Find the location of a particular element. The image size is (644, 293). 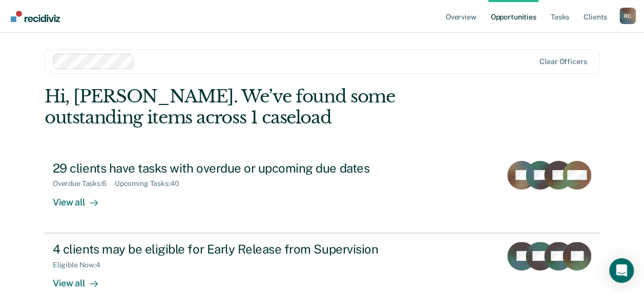

div: Overdue Tasks : 6 is located at coordinates (83, 183).